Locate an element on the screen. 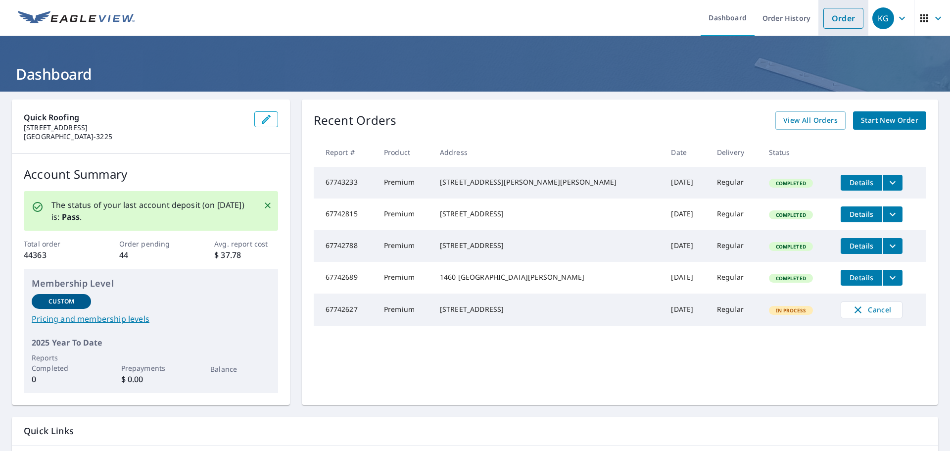 The height and width of the screenshot is (451, 950). p: Avg. report cost is located at coordinates (246, 243).